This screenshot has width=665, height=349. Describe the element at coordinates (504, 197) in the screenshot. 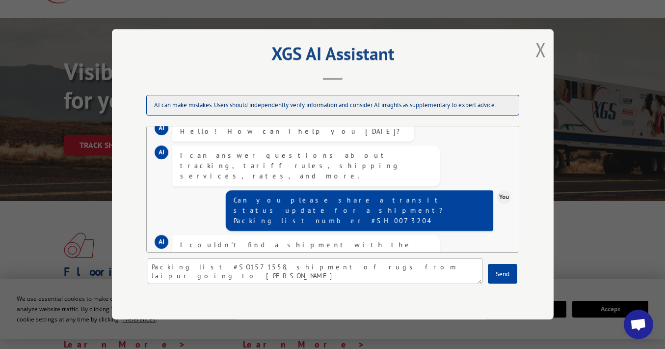

I see `div: You` at that location.